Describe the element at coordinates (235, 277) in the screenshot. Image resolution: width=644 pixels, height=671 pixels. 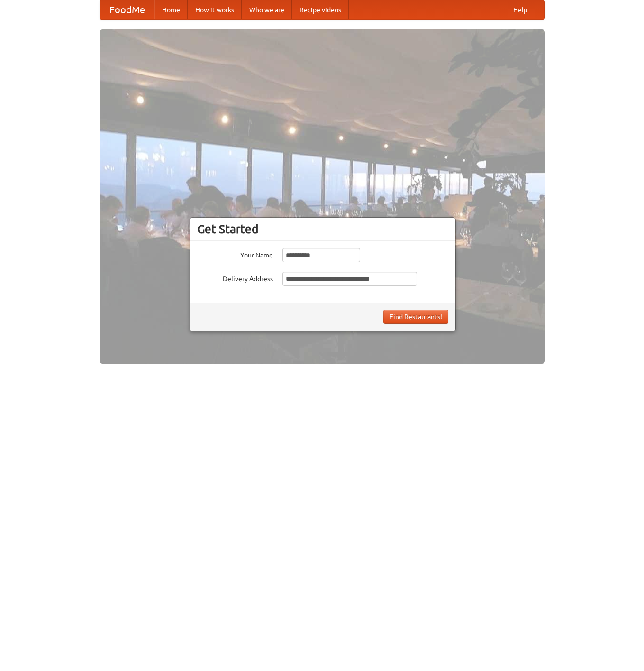
I see `label: Delivery Address` at that location.